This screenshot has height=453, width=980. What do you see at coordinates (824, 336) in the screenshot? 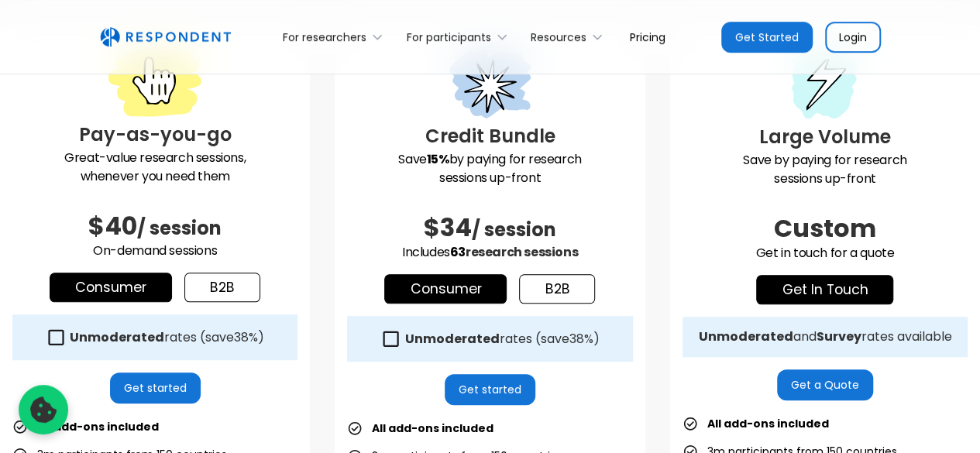
I see `div: and rates available` at bounding box center [824, 336].